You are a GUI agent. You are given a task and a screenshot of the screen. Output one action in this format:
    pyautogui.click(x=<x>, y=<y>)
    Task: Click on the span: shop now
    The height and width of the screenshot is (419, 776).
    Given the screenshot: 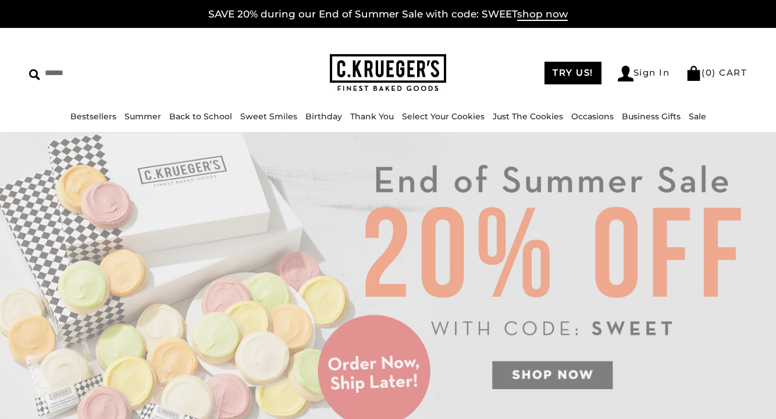 What is the action you would take?
    pyautogui.click(x=542, y=15)
    